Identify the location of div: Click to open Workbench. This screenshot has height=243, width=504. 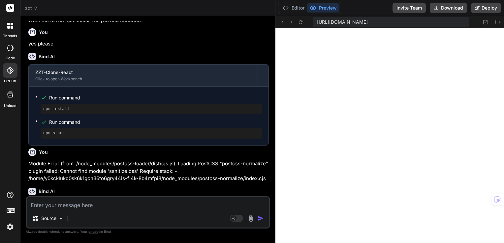
(143, 79).